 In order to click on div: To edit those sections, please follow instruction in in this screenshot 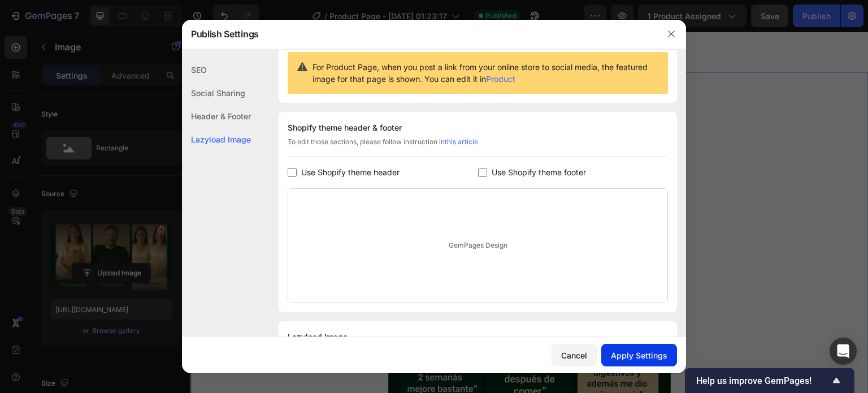, I will do `click(477, 146)`.